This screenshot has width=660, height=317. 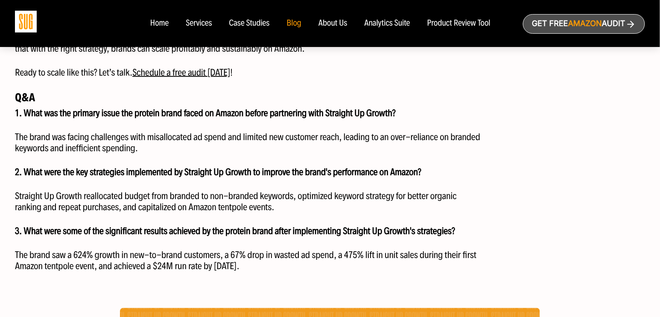 I want to click on div: Blog, so click(x=294, y=23).